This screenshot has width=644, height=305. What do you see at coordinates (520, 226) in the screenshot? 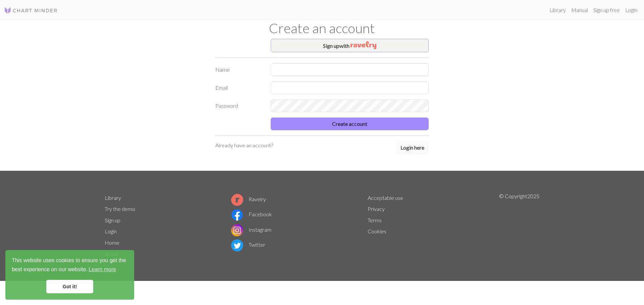
I see `p: © Copyright 2025` at bounding box center [520, 226].